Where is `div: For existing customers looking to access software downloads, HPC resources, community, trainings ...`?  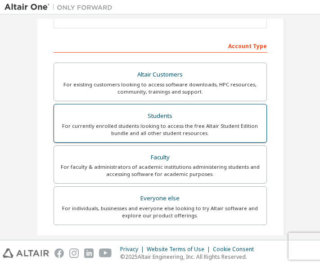 div: For existing customers looking to access software downloads, HPC resources, community, trainings ... is located at coordinates (160, 88).